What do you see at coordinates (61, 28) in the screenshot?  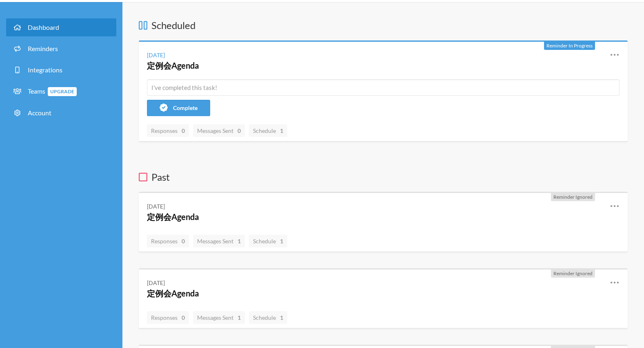 I see `a: Dashboard` at bounding box center [61, 28].